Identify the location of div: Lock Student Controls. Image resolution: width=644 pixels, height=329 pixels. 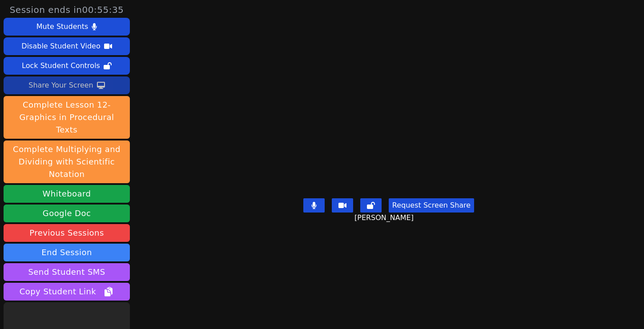
(61, 66).